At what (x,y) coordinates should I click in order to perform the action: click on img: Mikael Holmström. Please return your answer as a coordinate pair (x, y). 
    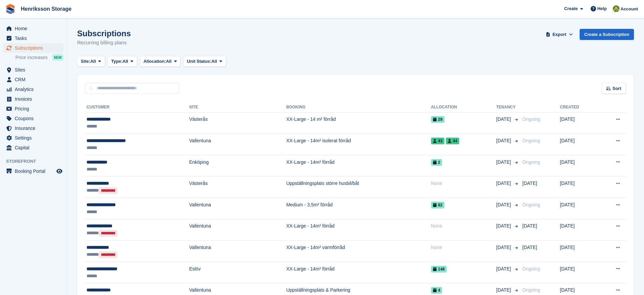
    Looking at the image, I should click on (616, 9).